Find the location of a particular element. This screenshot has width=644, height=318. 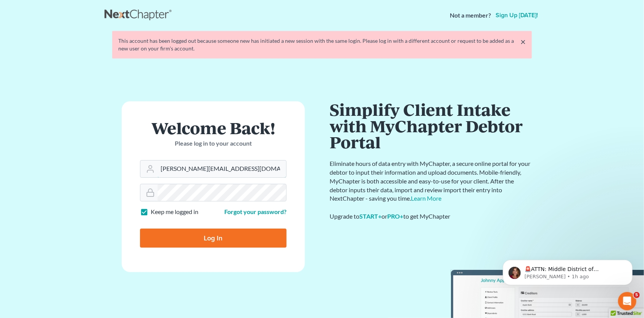

img: Profile image for Katie is located at coordinates (23, 29).